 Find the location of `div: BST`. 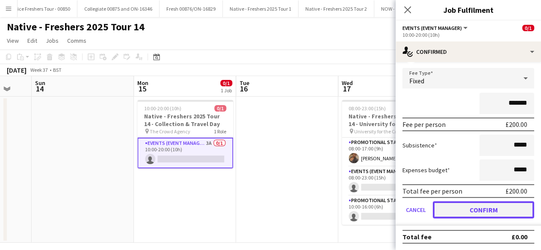

div: BST is located at coordinates (57, 70).